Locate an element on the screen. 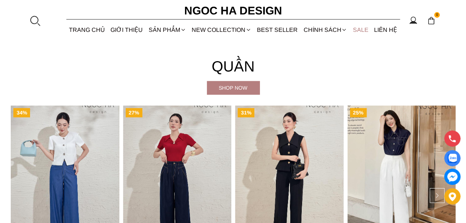 The width and height of the screenshot is (466, 223). a: BEST SELLER is located at coordinates (277, 30).